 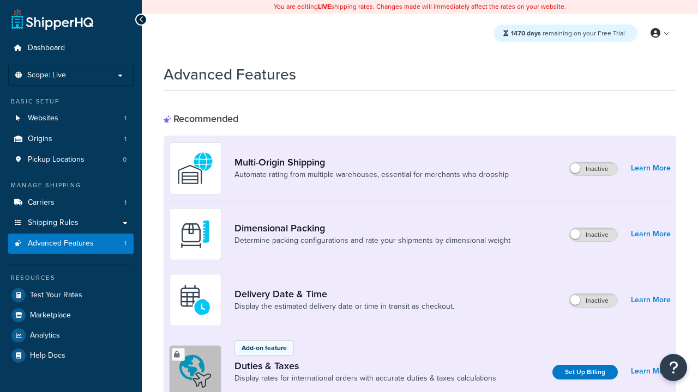 What do you see at coordinates (71, 316) in the screenshot?
I see `a: Marketplace` at bounding box center [71, 316].